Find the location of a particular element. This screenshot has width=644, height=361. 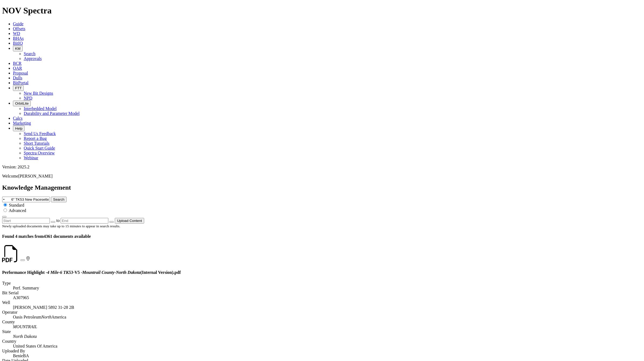

a: WD is located at coordinates (17, 34).